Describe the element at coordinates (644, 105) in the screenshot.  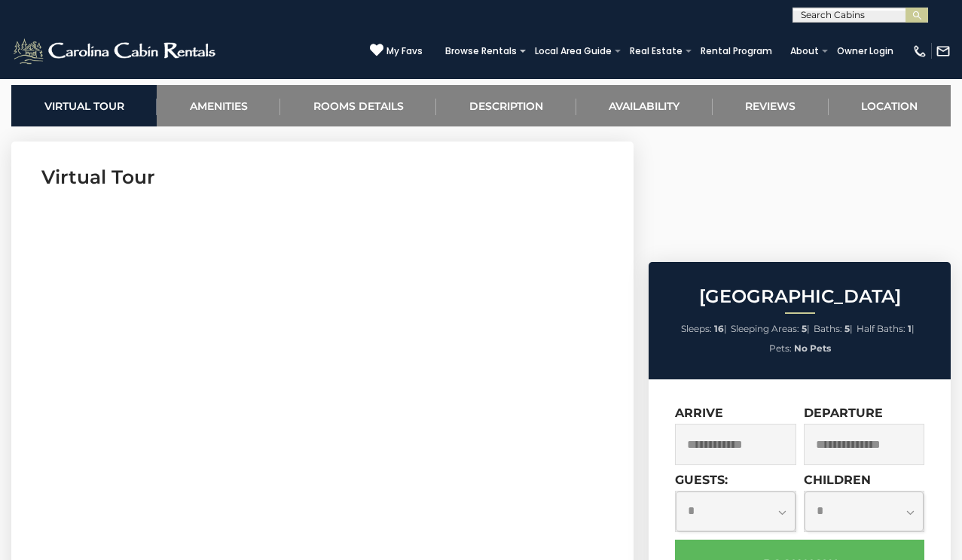
I see `a: Availability` at that location.